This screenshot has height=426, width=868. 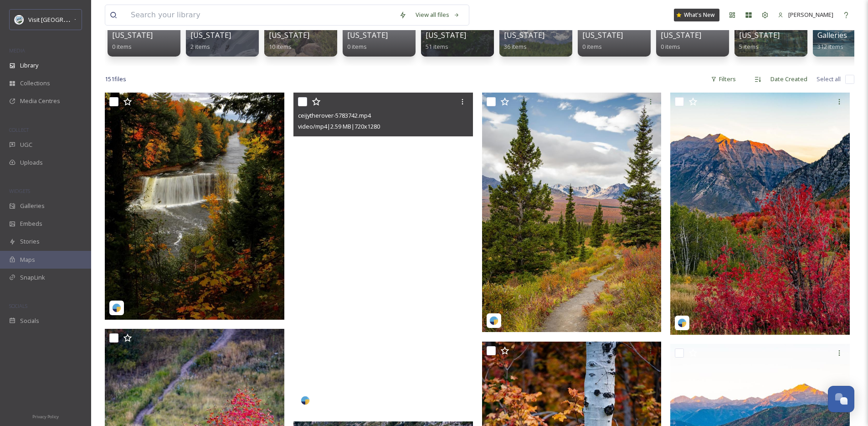 What do you see at coordinates (841, 399) in the screenshot?
I see `button: Open Chat` at bounding box center [841, 399].